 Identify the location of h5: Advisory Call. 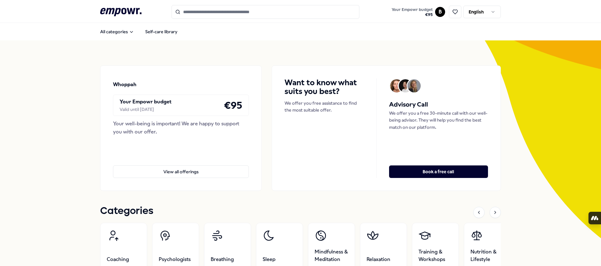
(438, 104).